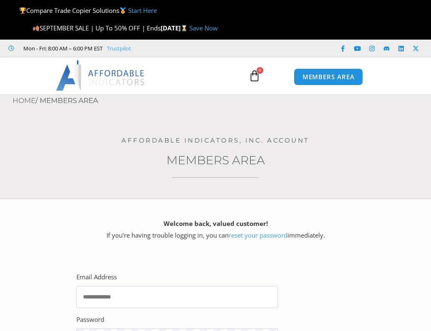  I want to click on a: reset your password, so click(258, 235).